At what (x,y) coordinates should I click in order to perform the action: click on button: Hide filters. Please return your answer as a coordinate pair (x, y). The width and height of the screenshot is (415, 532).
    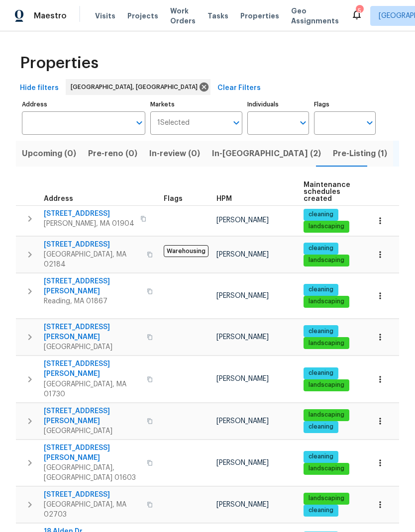
    Looking at the image, I should click on (40, 88).